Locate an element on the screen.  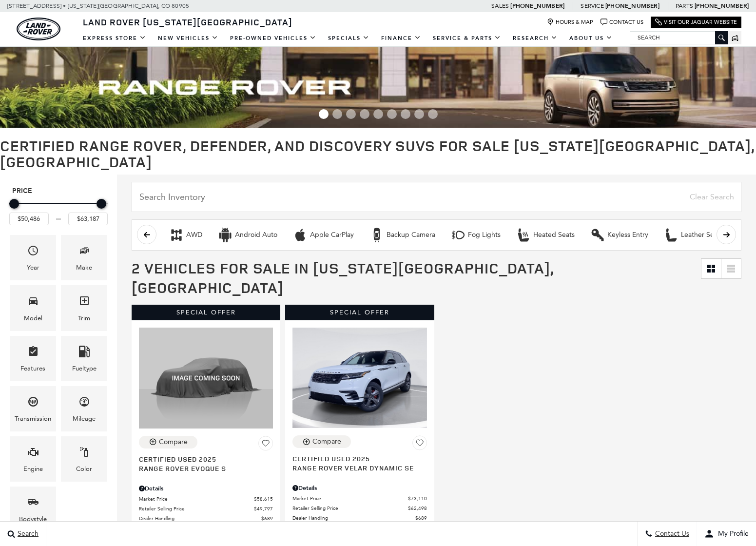
div: Minimum Price is located at coordinates (14, 204).